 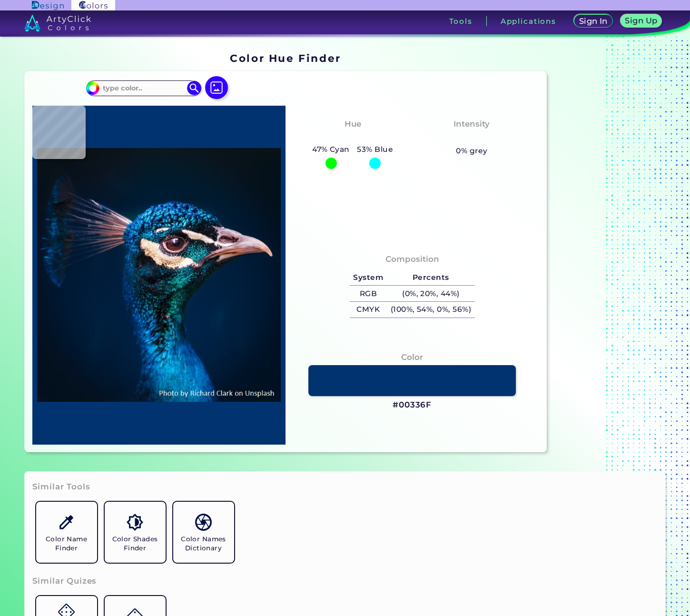 I want to click on img: icon picture, so click(x=217, y=88).